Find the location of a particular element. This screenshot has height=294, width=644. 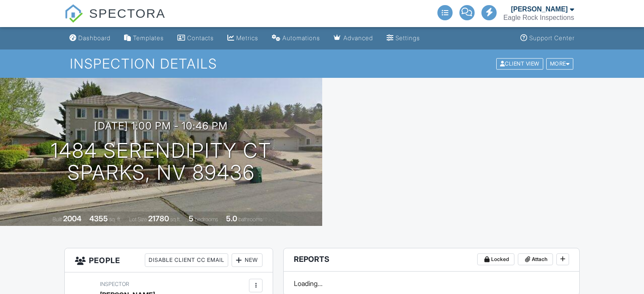

h3: People is located at coordinates (168, 260).